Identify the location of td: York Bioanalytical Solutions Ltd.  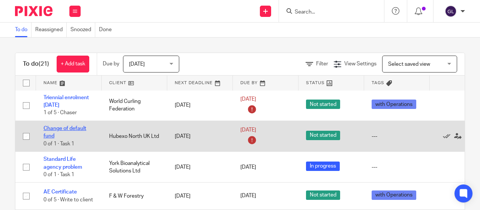
(134, 167).